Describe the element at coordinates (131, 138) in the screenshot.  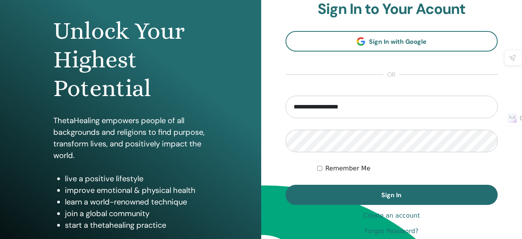
I see `p: ThetaHealing empowers people of all backgrounds and religions to find purpose, transform lives, a...` at that location.